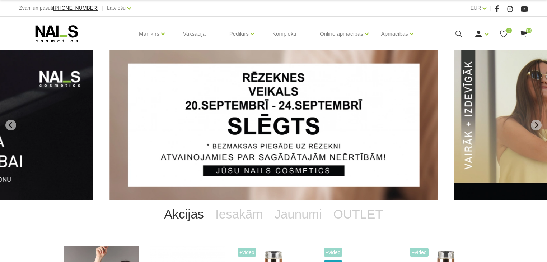  Describe the element at coordinates (59, 8) in the screenshot. I see `div: Zvani un pasūti` at that location.